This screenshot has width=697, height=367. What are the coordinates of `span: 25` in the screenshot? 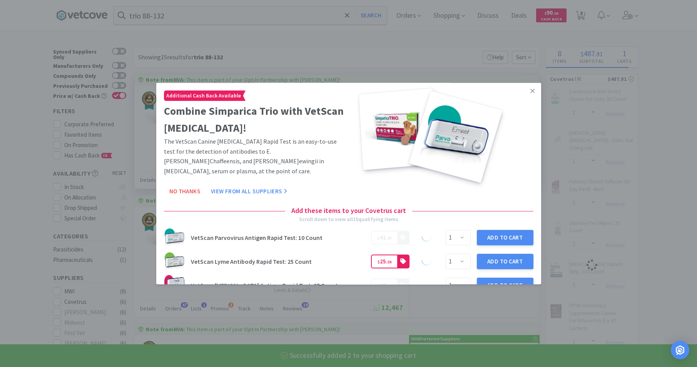 It's located at (383, 261).